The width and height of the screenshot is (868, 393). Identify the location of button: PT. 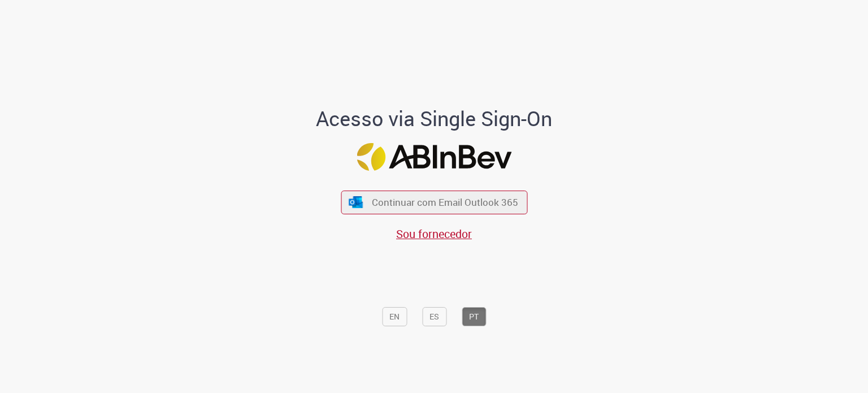
(474, 316).